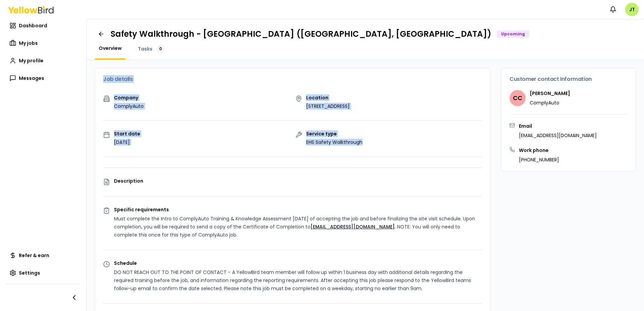  What do you see at coordinates (129, 98) in the screenshot?
I see `p: Company` at bounding box center [129, 98].